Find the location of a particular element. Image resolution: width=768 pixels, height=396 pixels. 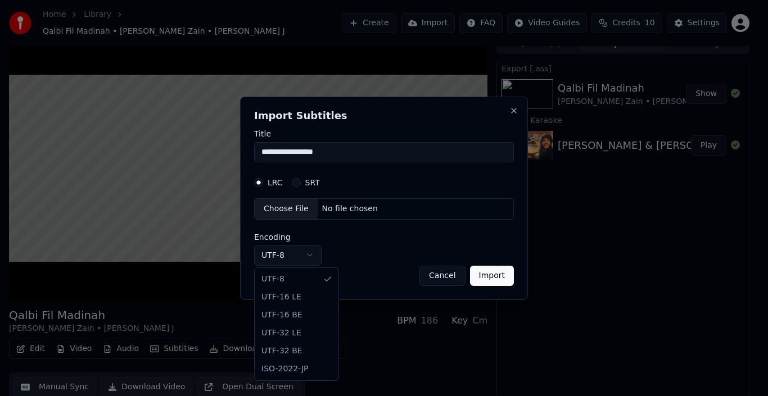

span: ISO-2022-JP is located at coordinates (285, 369).